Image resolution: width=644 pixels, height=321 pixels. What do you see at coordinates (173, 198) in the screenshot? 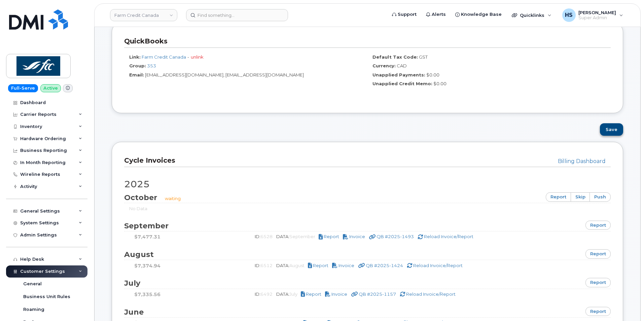
I see `span: waiting` at bounding box center [173, 198].